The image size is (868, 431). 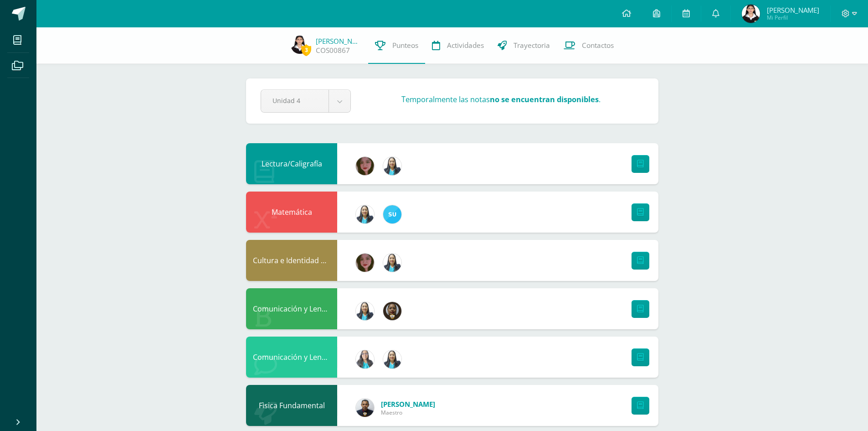 What do you see at coordinates (458, 46) in the screenshot?
I see `a: Actividades` at bounding box center [458, 46].